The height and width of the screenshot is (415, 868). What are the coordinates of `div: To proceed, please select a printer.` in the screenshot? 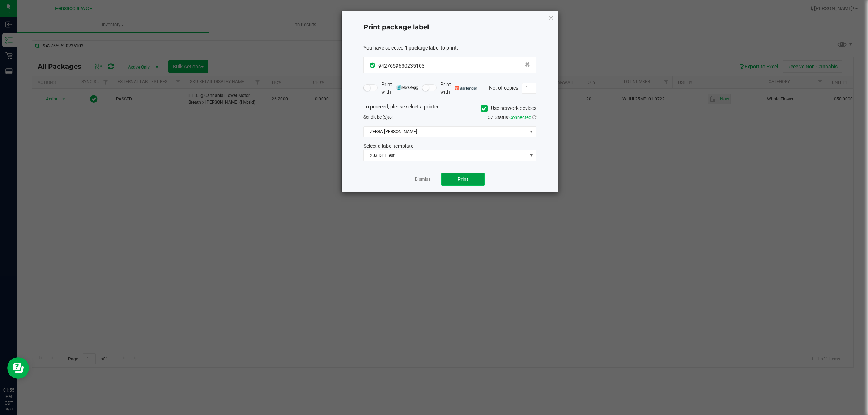 It's located at (450, 108).